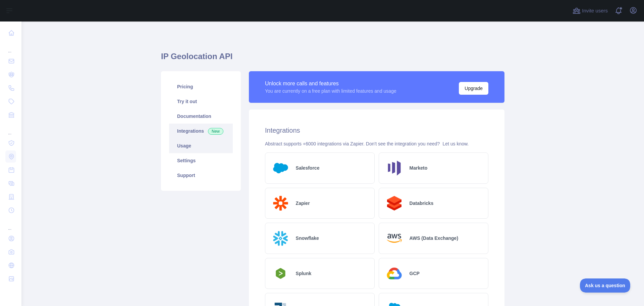 The image size is (644, 306). Describe the element at coordinates (377, 131) in the screenshot. I see `h2: Integrations` at that location.